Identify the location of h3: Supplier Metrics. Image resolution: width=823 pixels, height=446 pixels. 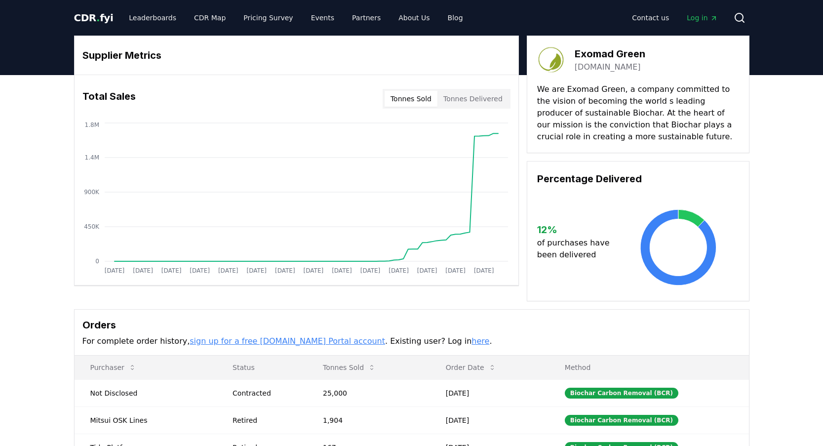
(296, 55).